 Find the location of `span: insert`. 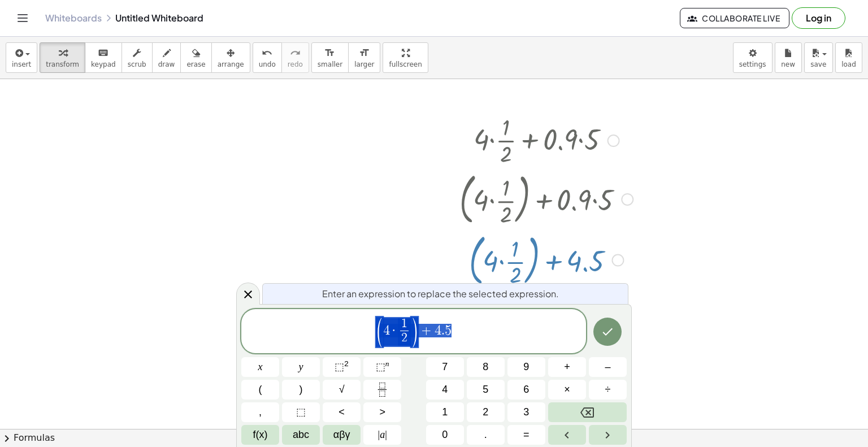

span: insert is located at coordinates (21, 64).